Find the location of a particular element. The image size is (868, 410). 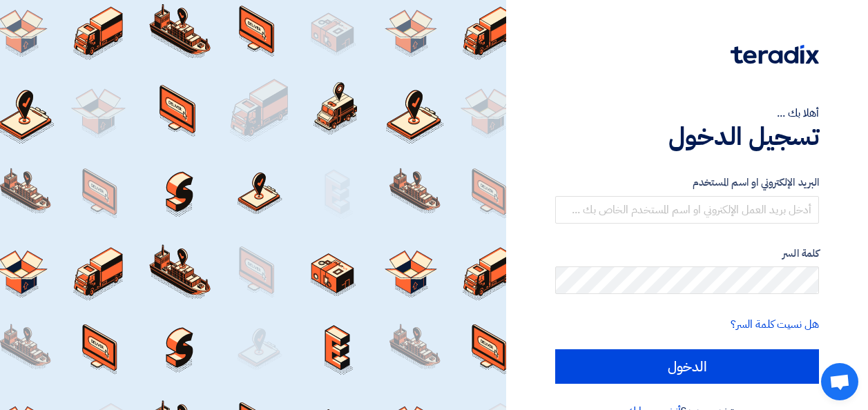

div: أهلا بك ... is located at coordinates (687, 113).